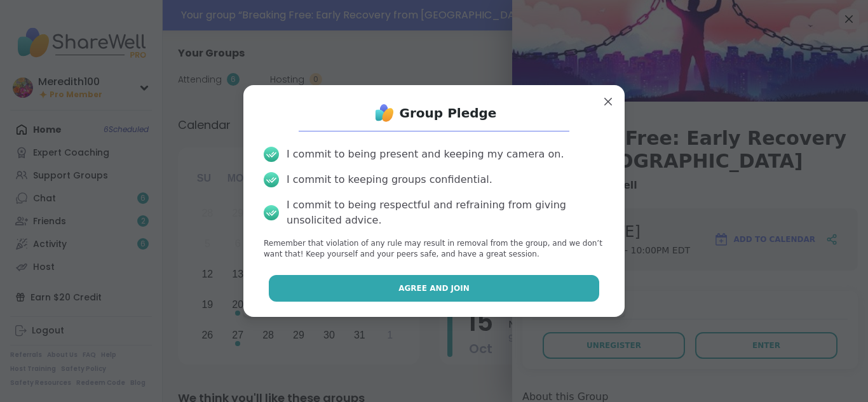 The height and width of the screenshot is (402, 868). I want to click on img: ShareWell Logo, so click(385, 113).